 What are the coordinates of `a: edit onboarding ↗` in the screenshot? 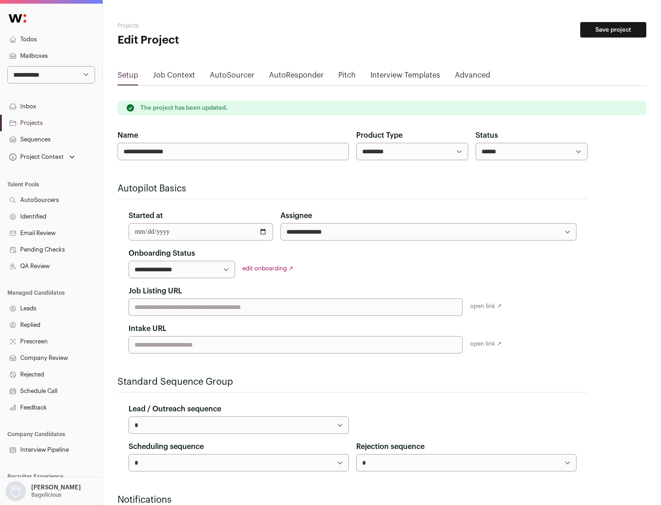 It's located at (268, 268).